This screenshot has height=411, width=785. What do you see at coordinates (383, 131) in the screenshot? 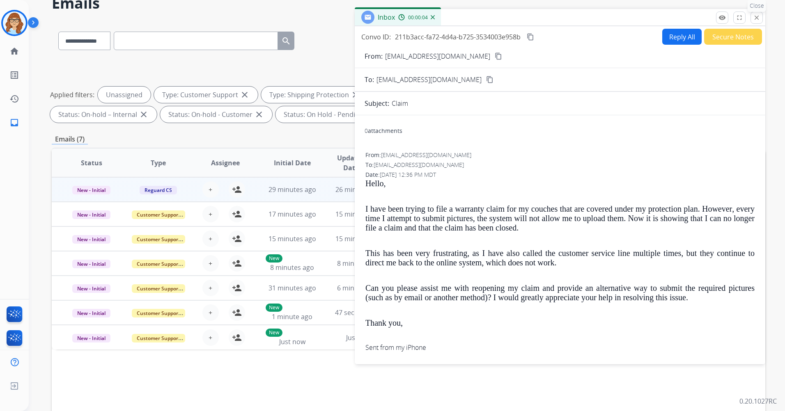
I see `div: attachments` at bounding box center [383, 131].